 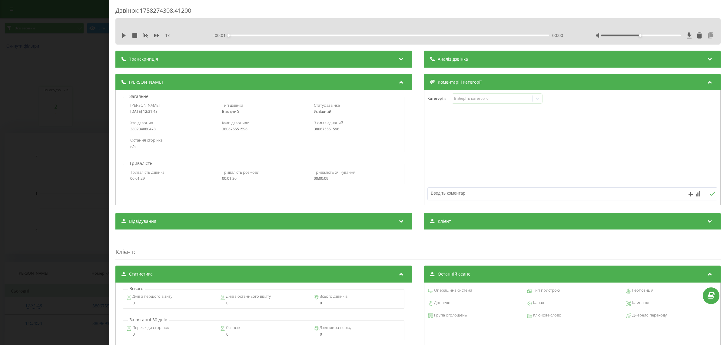 I want to click on span: Куди дзвонили, so click(x=236, y=123).